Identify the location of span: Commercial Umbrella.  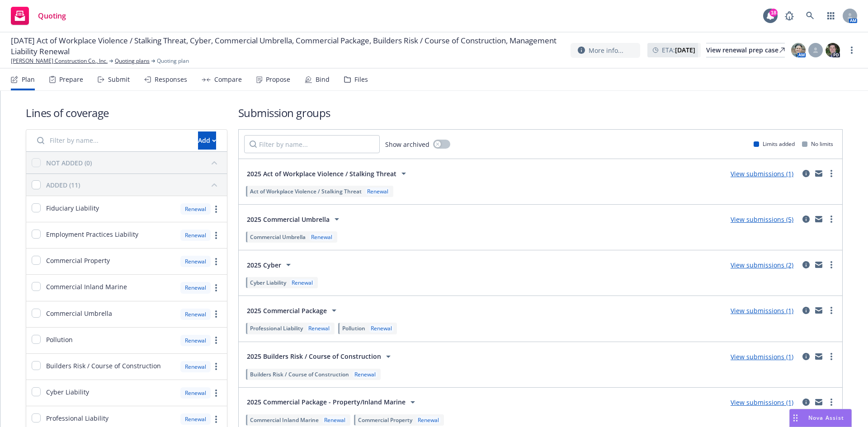
(277, 237).